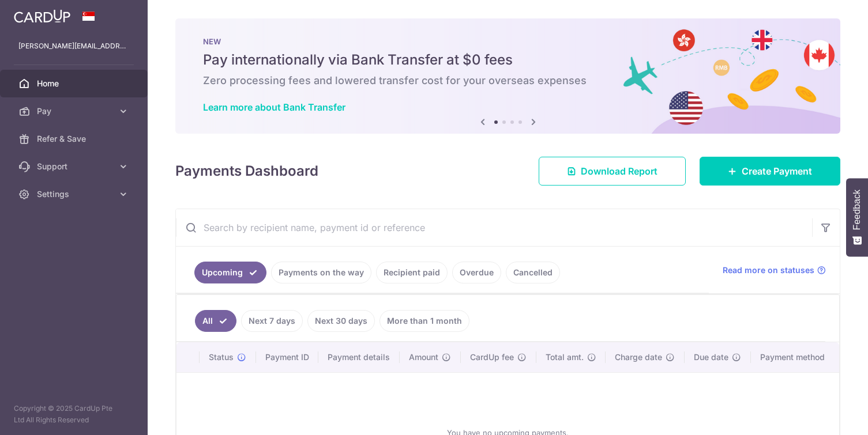 Image resolution: width=868 pixels, height=435 pixels. Describe the element at coordinates (75, 84) in the screenshot. I see `span: Home` at that location.